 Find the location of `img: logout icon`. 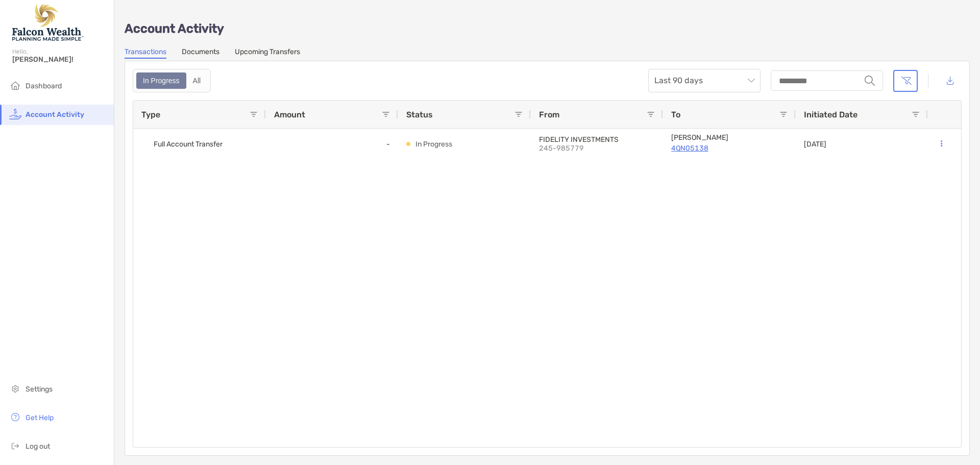

img: logout icon is located at coordinates (15, 446).